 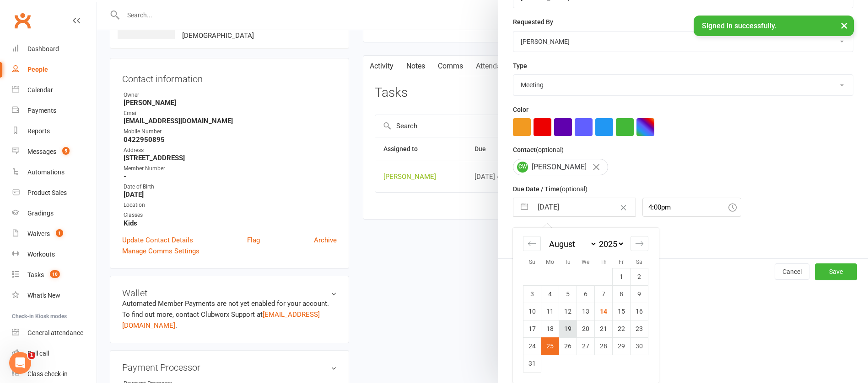 What do you see at coordinates (603, 312) in the screenshot?
I see `td: Thursday, August 14, 2025` at bounding box center [603, 312].